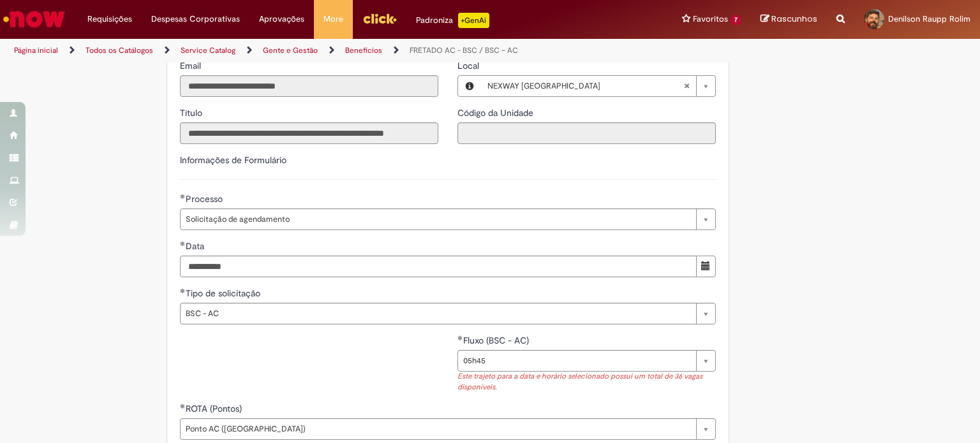  I want to click on img: click_logo_yellow_360x200.png, so click(380, 19).